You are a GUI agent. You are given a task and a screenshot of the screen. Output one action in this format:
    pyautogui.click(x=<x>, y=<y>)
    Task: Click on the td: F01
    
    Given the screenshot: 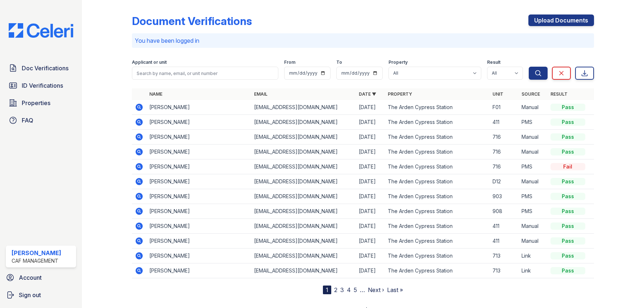 What is the action you would take?
    pyautogui.click(x=505, y=108)
    